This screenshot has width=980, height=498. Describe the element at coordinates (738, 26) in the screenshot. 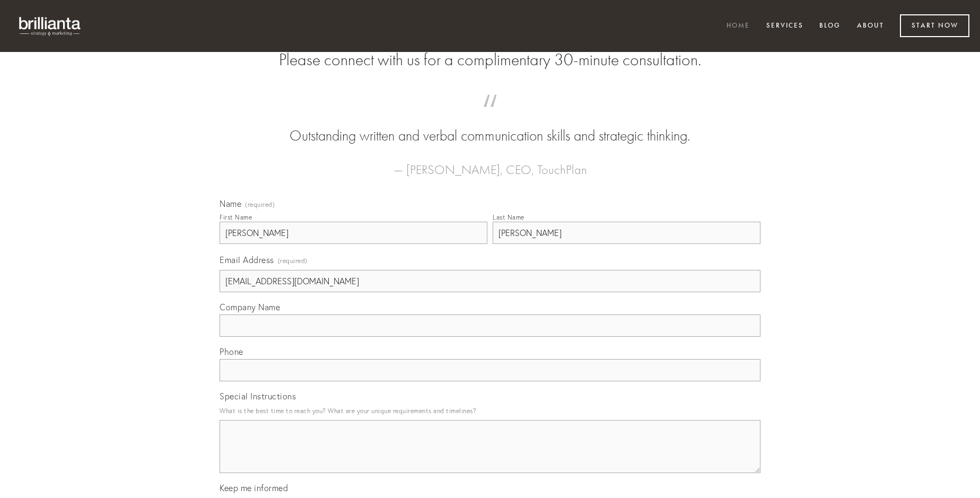

I see `a: Home` at that location.